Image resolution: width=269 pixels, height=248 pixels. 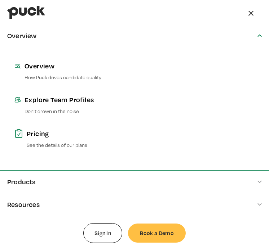 What do you see at coordinates (103, 233) in the screenshot?
I see `a: Sign In` at bounding box center [103, 233].